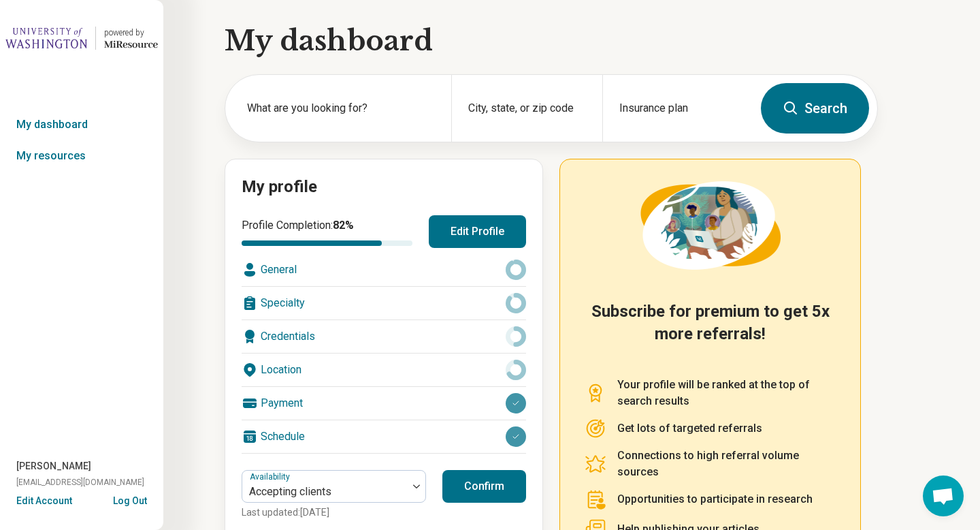 The height and width of the screenshot is (530, 980). I want to click on div: Location, so click(384, 370).